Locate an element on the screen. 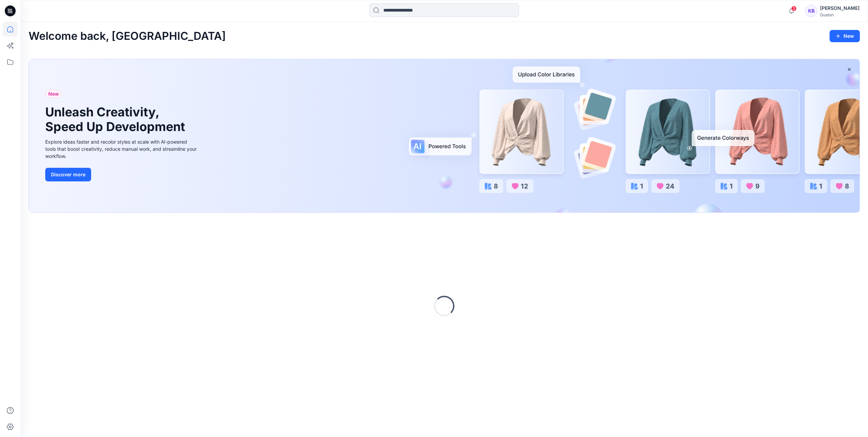 The width and height of the screenshot is (868, 437). span: 3 is located at coordinates (794, 9).